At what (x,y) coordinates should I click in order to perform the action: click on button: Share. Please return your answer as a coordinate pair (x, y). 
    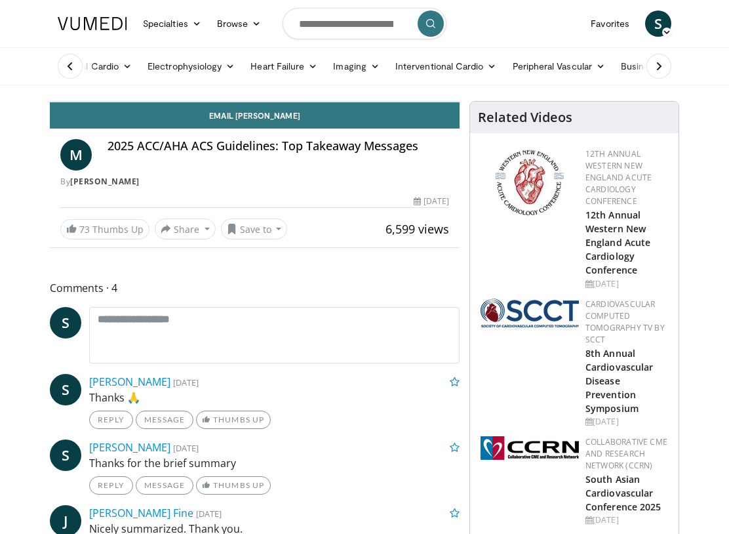
    Looking at the image, I should click on (185, 229).